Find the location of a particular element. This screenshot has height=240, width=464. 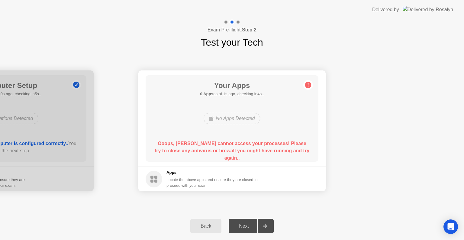

img: Delivered by Rosalyn is located at coordinates (428, 9).